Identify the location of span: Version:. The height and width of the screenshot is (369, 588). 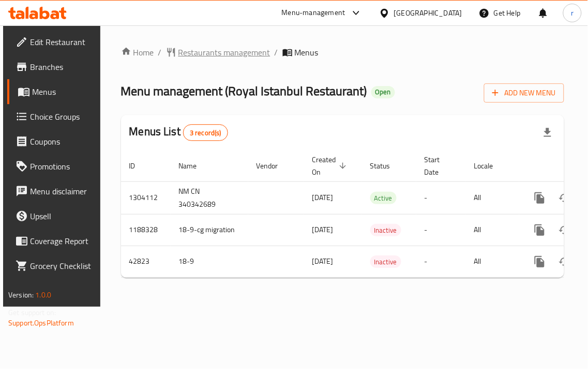
(21, 295).